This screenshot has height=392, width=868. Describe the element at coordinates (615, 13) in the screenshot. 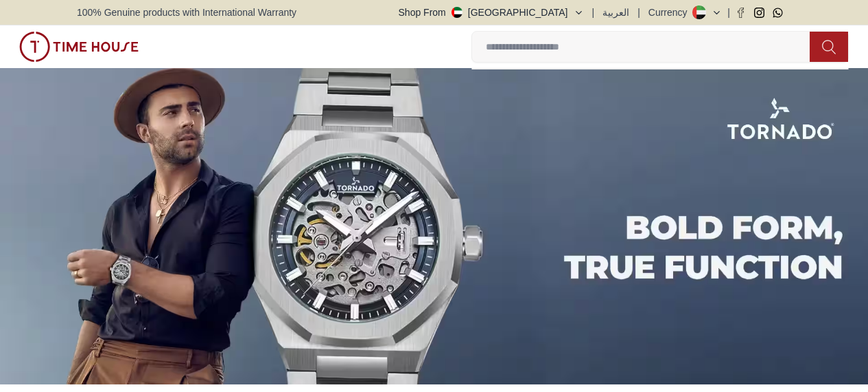

I see `button: العربية` at that location.